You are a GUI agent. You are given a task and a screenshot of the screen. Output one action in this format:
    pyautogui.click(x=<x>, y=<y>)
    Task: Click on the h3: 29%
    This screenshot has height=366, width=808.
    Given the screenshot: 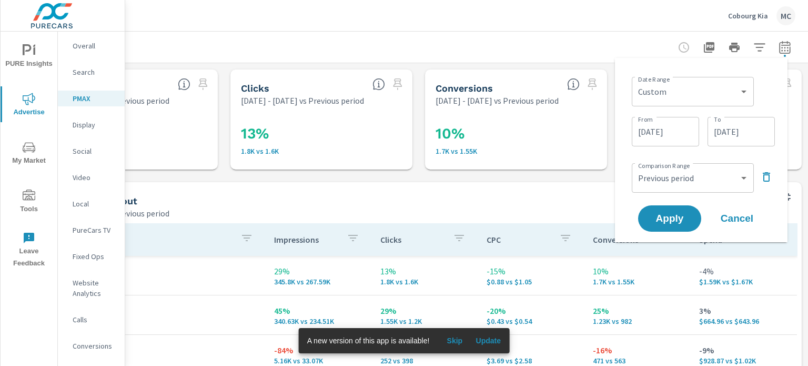 What is the action you would take?
    pyautogui.click(x=127, y=134)
    